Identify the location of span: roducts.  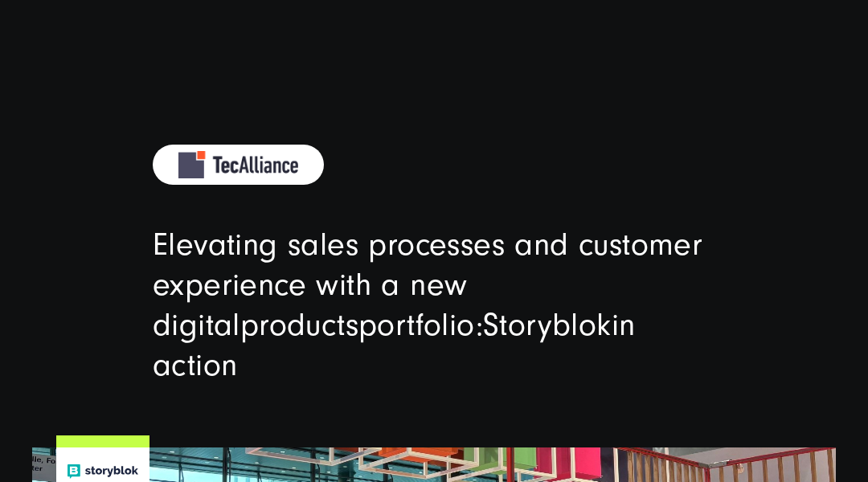
(308, 325).